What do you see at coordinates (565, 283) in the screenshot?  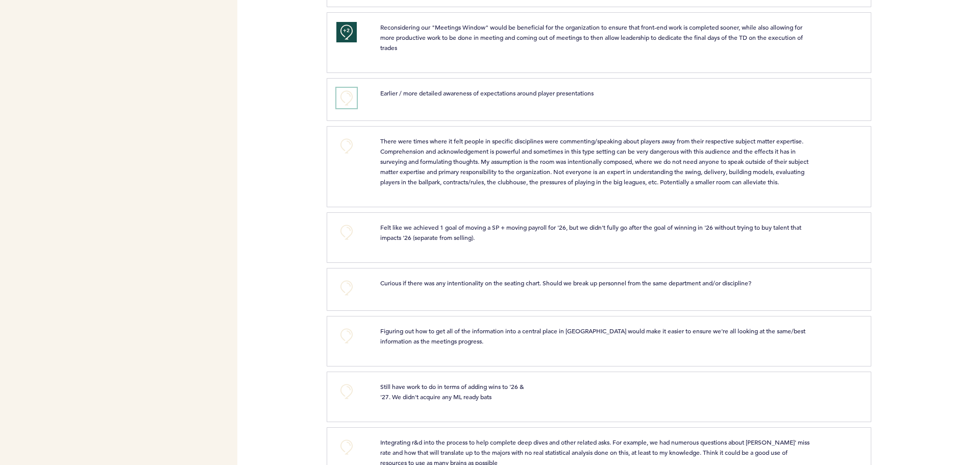 I see `span: Curious if there was any intentionality on the seating chart. Should we break up personnel from t...` at bounding box center [565, 283].